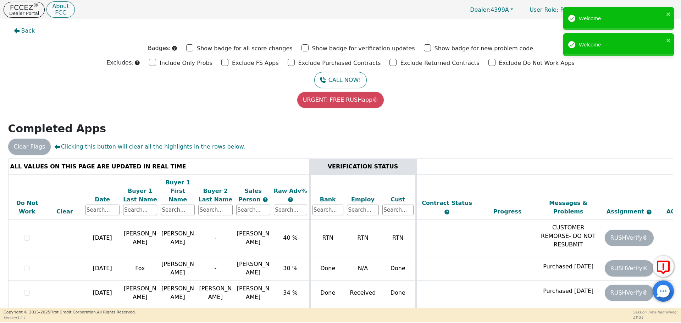 The height and width of the screenshot is (323, 681). What do you see at coordinates (290, 268) in the screenshot?
I see `span: 30 %` at bounding box center [290, 268].